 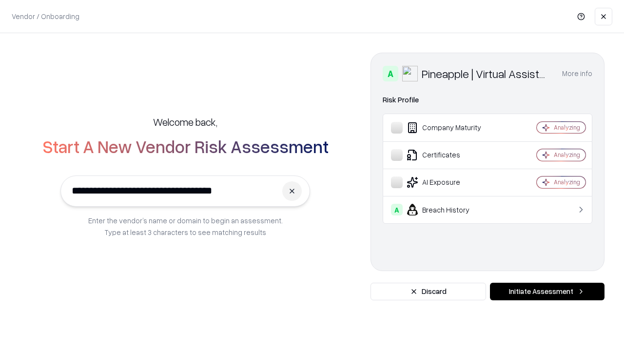 What do you see at coordinates (488, 100) in the screenshot?
I see `div: Risk Profile` at bounding box center [488, 100].